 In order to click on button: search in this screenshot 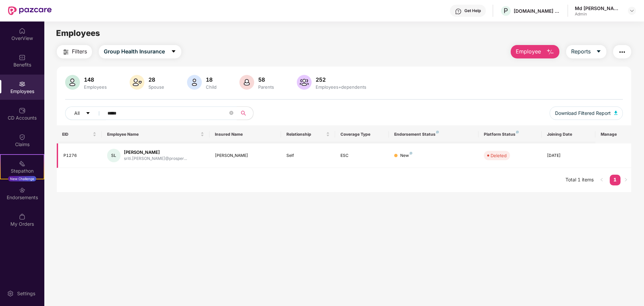, I will do `click(245, 113)`.